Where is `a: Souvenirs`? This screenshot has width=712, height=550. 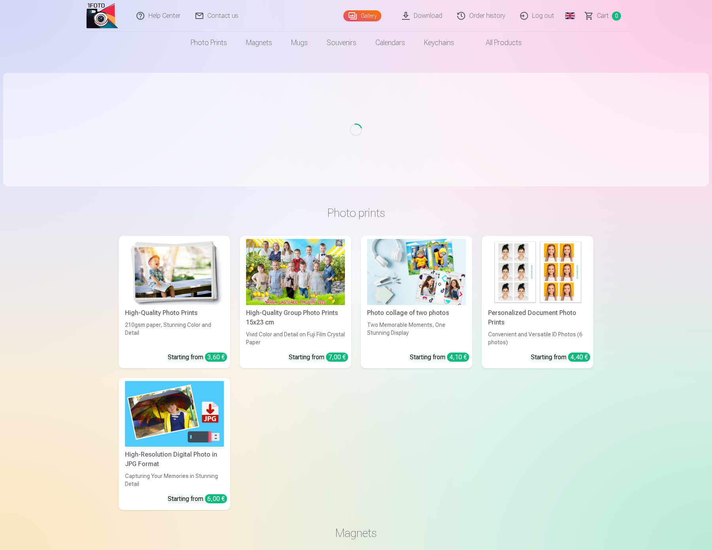
a: Souvenirs is located at coordinates (341, 43).